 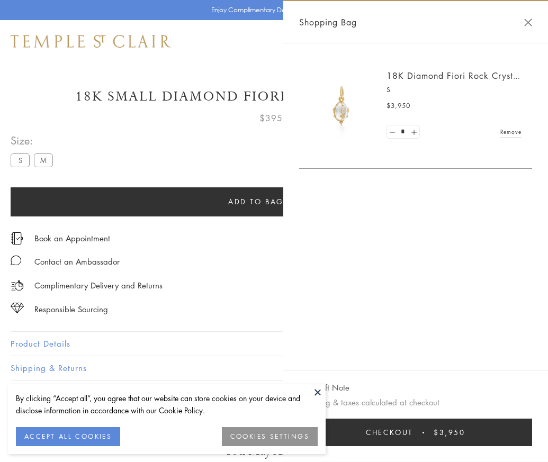 What do you see at coordinates (256, 202) in the screenshot?
I see `button: Add to bag` at bounding box center [256, 202].